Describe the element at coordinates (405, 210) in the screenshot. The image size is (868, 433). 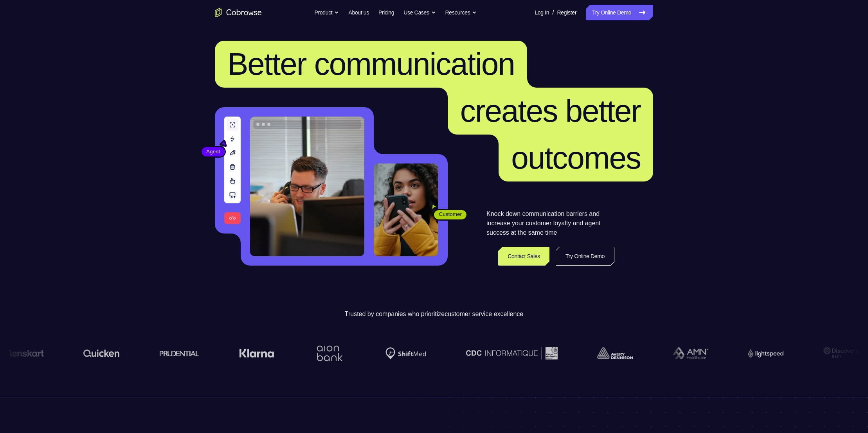
I see `img: A customer holding their phone` at that location.